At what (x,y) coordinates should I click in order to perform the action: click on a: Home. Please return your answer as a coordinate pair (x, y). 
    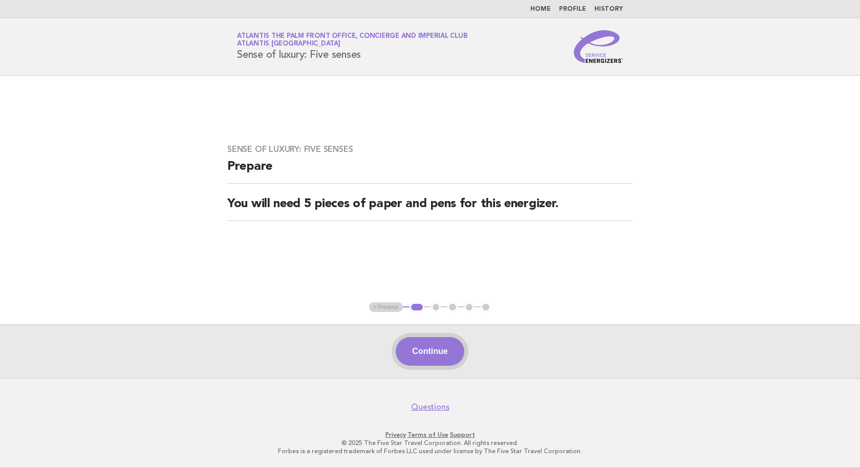
    Looking at the image, I should click on (541, 9).